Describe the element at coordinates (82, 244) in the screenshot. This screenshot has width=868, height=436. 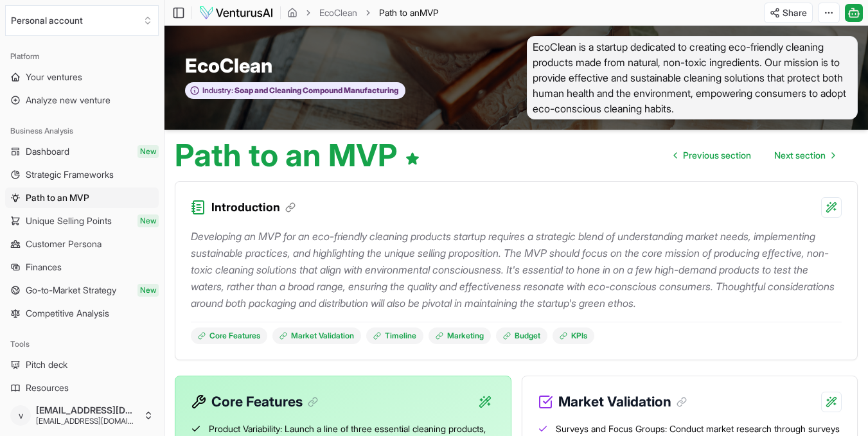
I see `a: Customer Persona` at that location.